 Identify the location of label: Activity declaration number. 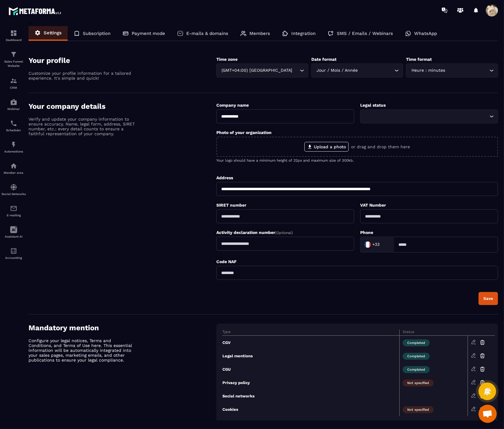
(255, 232).